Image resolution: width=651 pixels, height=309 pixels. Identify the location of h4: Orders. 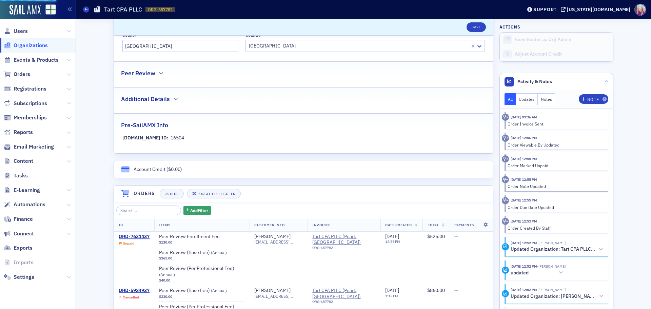
(144, 193).